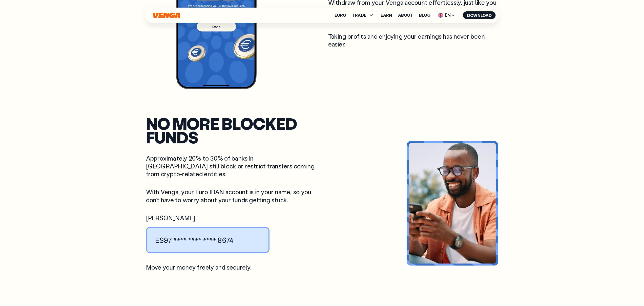  I want to click on a: Euro, so click(341, 15).